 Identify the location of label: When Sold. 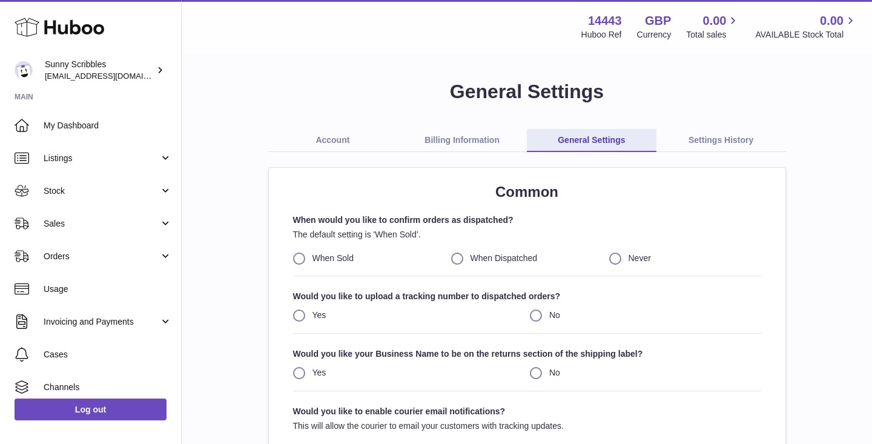
(369, 258).